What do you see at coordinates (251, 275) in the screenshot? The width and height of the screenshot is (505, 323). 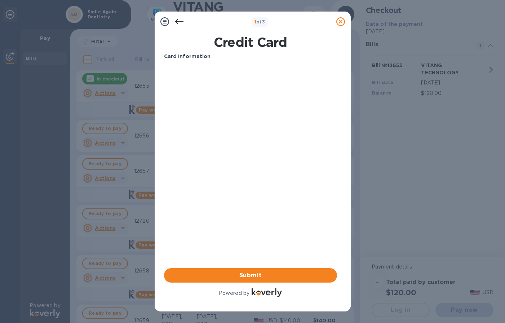 I see `button: Submit` at bounding box center [251, 275].